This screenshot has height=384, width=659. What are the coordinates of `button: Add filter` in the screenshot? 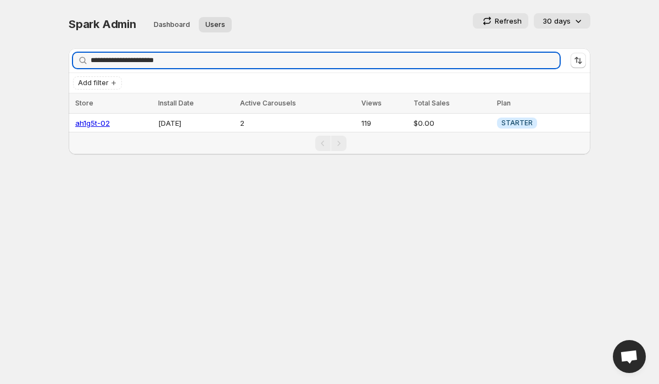 It's located at (97, 83).